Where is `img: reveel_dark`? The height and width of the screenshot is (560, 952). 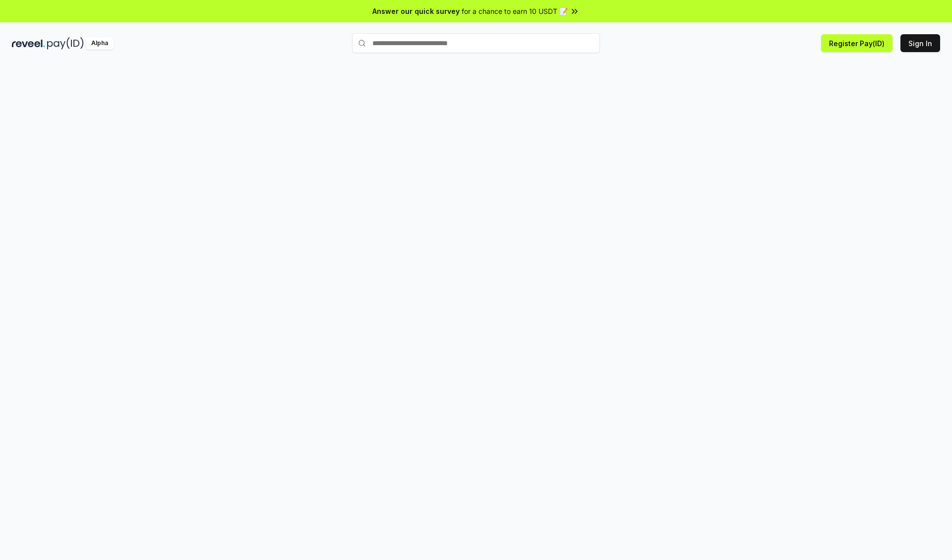
img: reveel_dark is located at coordinates (28, 43).